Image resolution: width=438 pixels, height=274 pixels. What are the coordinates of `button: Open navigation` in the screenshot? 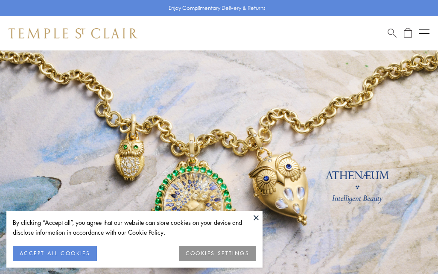 It's located at (424, 33).